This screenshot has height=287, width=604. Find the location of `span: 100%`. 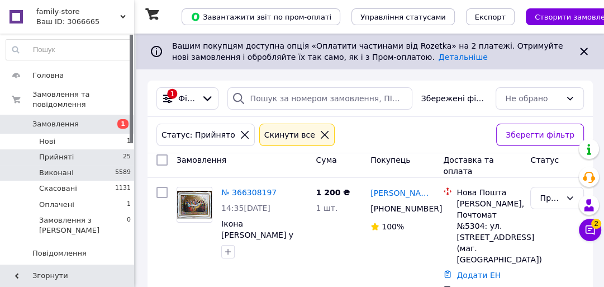

span: 100% is located at coordinates (393, 226).